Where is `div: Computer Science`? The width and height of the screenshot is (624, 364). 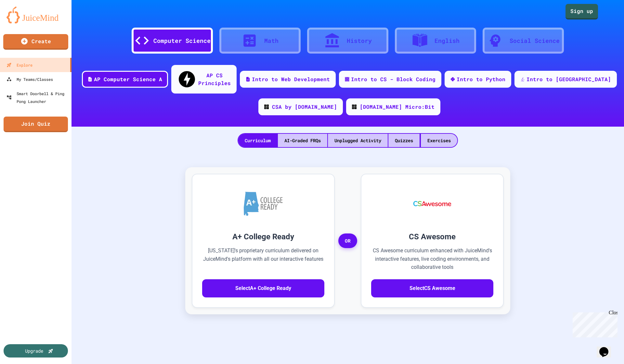 div: Computer Science is located at coordinates (182, 40).